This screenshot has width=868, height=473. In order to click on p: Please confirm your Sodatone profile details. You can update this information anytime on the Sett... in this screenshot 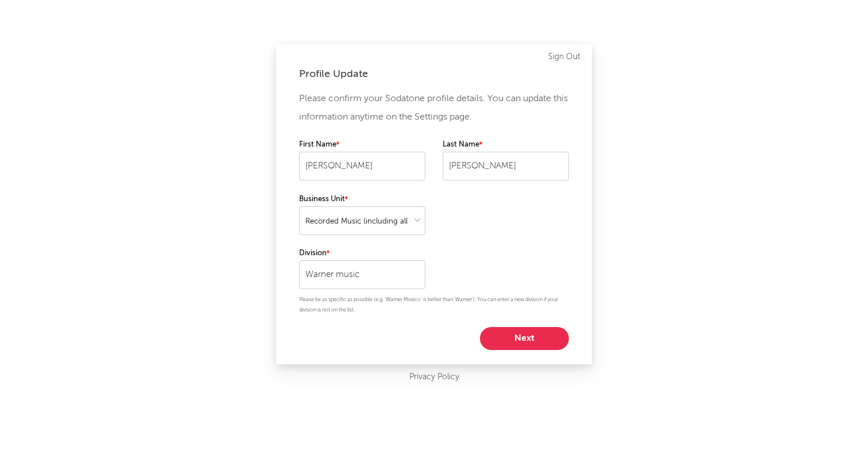, I will do `click(434, 108)`.